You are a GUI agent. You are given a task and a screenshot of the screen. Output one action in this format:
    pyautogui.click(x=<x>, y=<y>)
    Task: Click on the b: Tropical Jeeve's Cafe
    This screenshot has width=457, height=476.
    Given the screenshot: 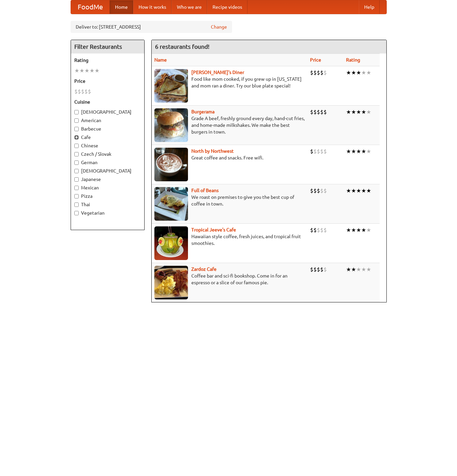 What is the action you would take?
    pyautogui.click(x=214, y=230)
    